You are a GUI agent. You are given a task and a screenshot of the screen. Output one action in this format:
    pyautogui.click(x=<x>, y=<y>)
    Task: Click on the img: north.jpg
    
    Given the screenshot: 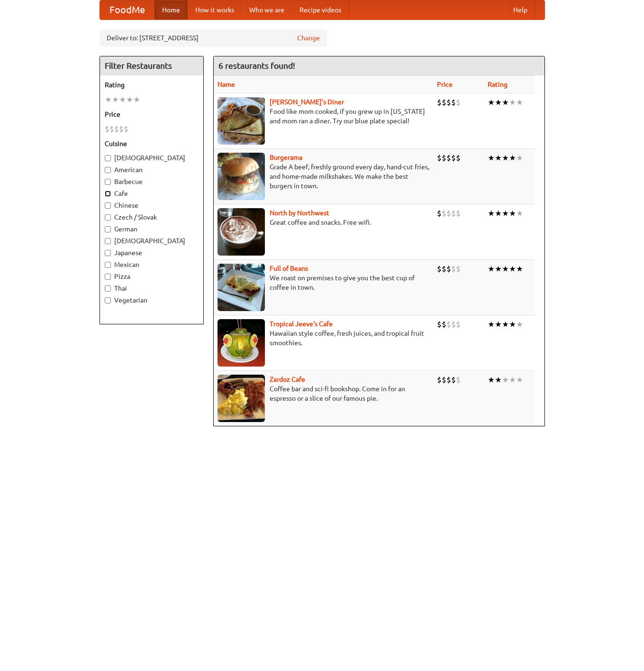 What is the action you would take?
    pyautogui.click(x=241, y=232)
    